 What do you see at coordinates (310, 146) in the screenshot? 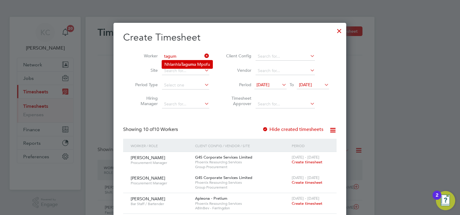
I see `div: Period` at bounding box center [310, 146].